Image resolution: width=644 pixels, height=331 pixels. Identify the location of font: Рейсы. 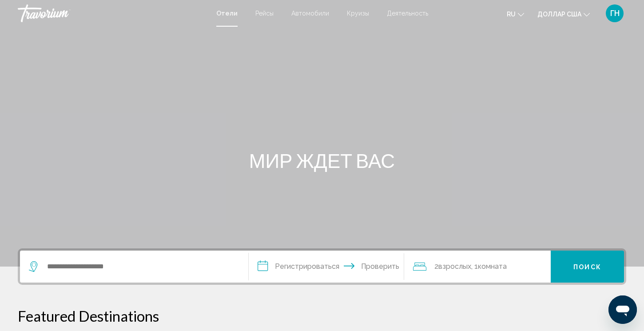
(264, 13).